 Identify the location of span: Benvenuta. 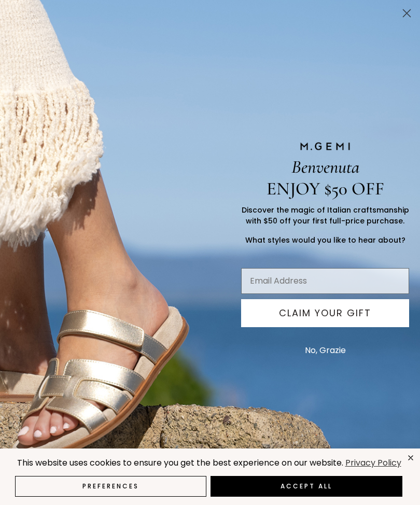
(325, 167).